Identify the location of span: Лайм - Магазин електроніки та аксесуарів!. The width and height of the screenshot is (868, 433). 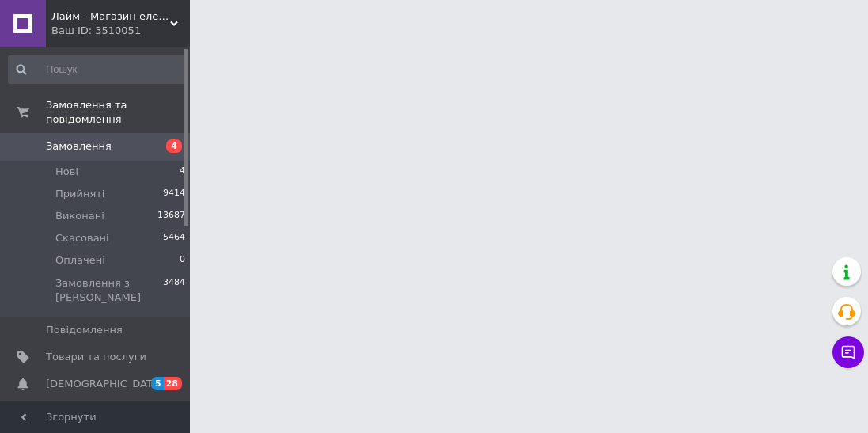
(111, 16).